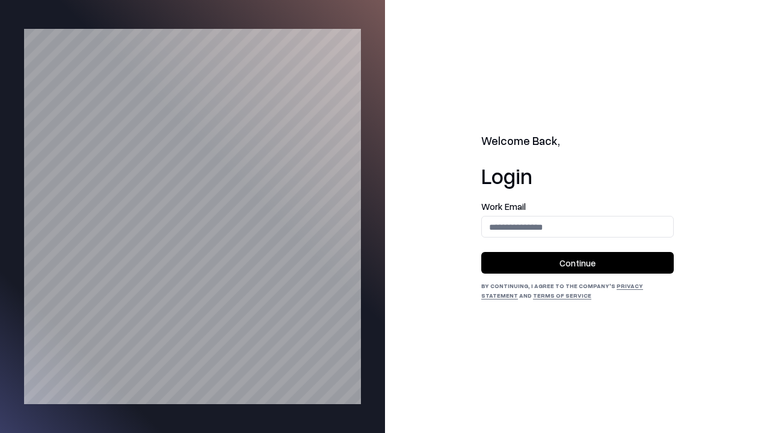 The width and height of the screenshot is (770, 433). Describe the element at coordinates (577, 141) in the screenshot. I see `h2: Welcome Back,` at that location.